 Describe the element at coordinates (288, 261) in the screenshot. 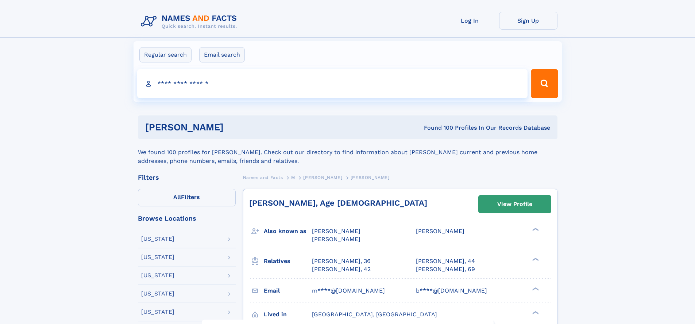

I see `h3: Relatives` at that location.